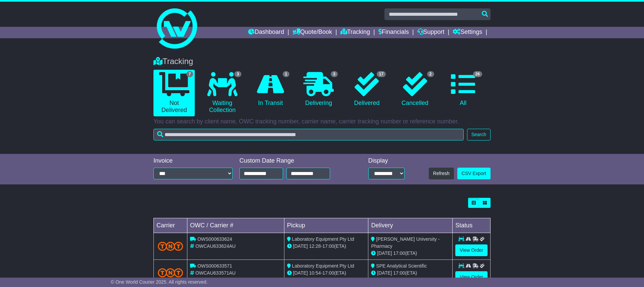 This screenshot has width=644, height=287. What do you see at coordinates (159, 282) in the screenshot?
I see `span: © One World Courier 2025. All rights reserved.` at bounding box center [159, 282].